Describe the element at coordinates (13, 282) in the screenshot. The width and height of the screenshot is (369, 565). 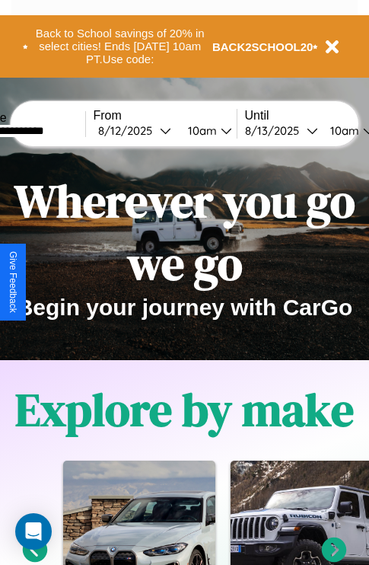
I see `div: Give Feedback` at that location.